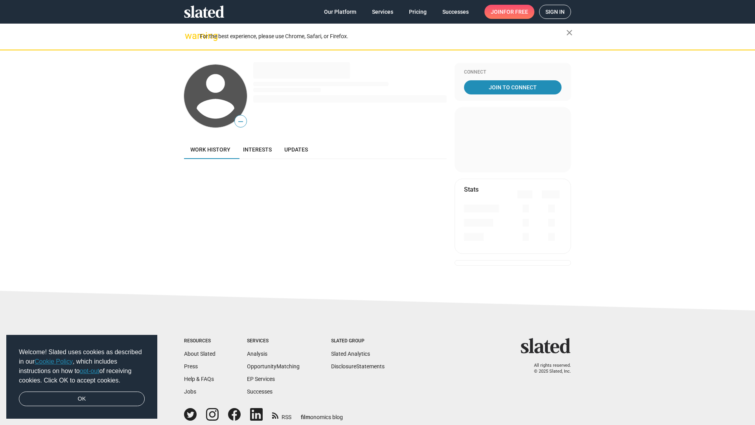 The height and width of the screenshot is (425, 755). I want to click on span: Updates, so click(296, 149).